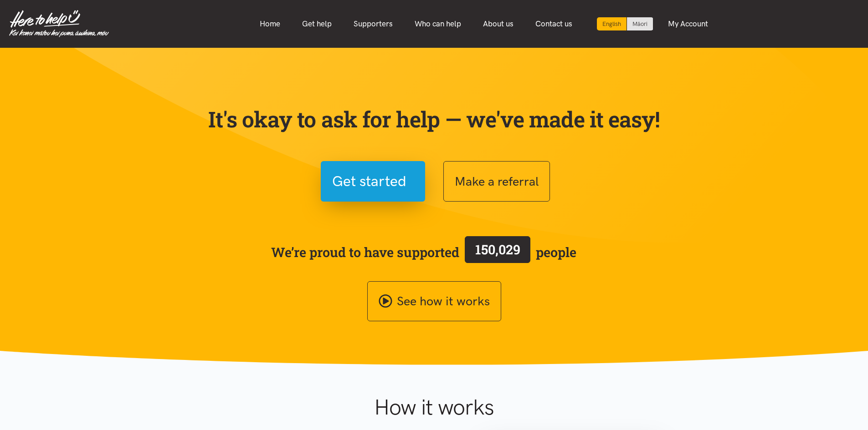 The height and width of the screenshot is (430, 868). What do you see at coordinates (58, 24) in the screenshot?
I see `img: Home` at bounding box center [58, 24].